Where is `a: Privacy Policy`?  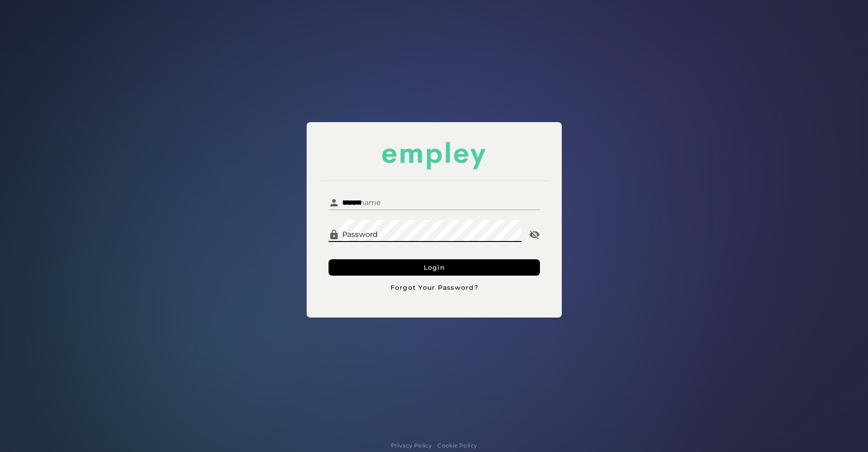
a: Privacy Policy is located at coordinates (411, 446).